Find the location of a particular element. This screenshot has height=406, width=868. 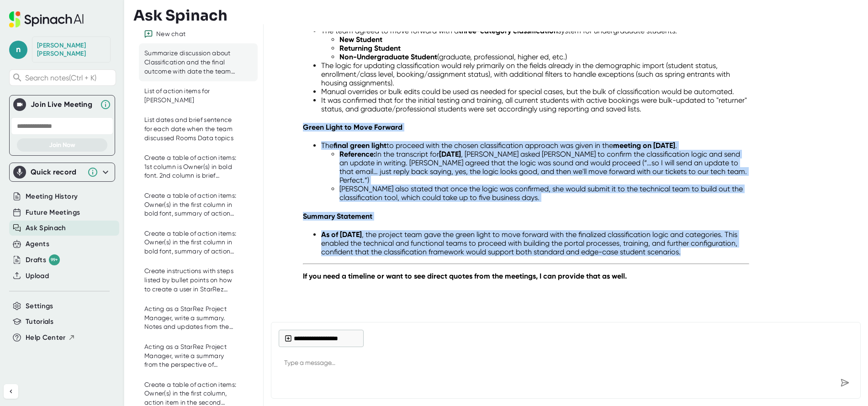

strong: Reference: is located at coordinates (358, 154).